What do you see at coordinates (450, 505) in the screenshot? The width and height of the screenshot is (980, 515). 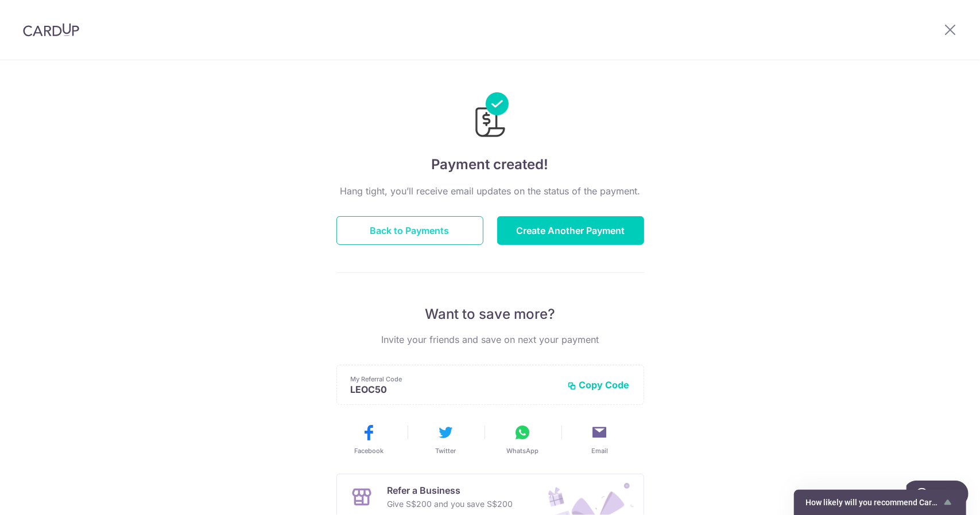 I see `p: Give S$200 and you save S$200` at bounding box center [450, 505].